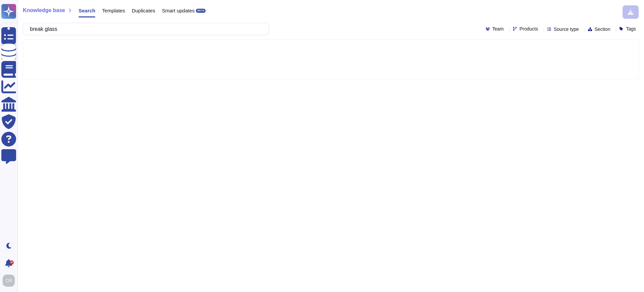 The height and width of the screenshot is (292, 644). I want to click on span: Knowledge base, so click(44, 10).